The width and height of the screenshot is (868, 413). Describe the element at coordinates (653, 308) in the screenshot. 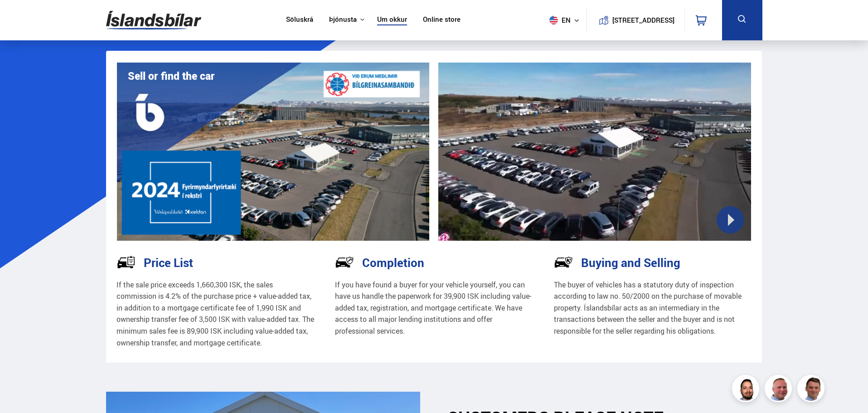

I see `p: The buyer of vehicles has a statutory duty of inspection according to law no. 50/2000 on the purc...` at that location.